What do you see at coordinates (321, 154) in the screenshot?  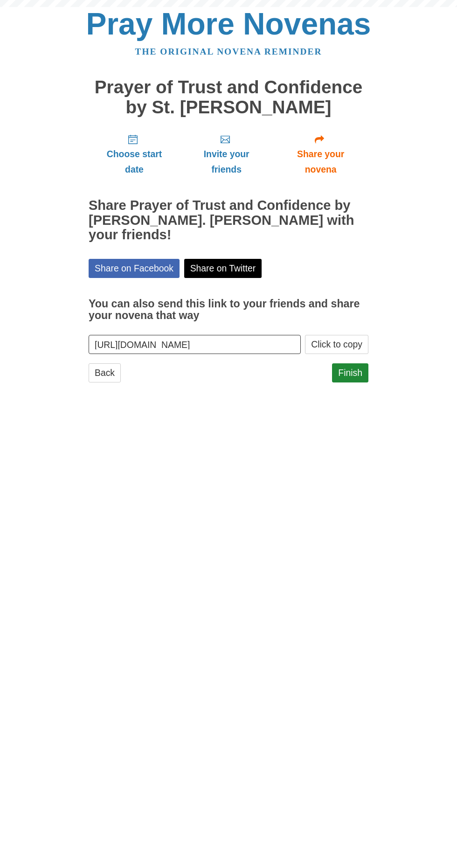 I see `a: Share your novena` at bounding box center [321, 154].